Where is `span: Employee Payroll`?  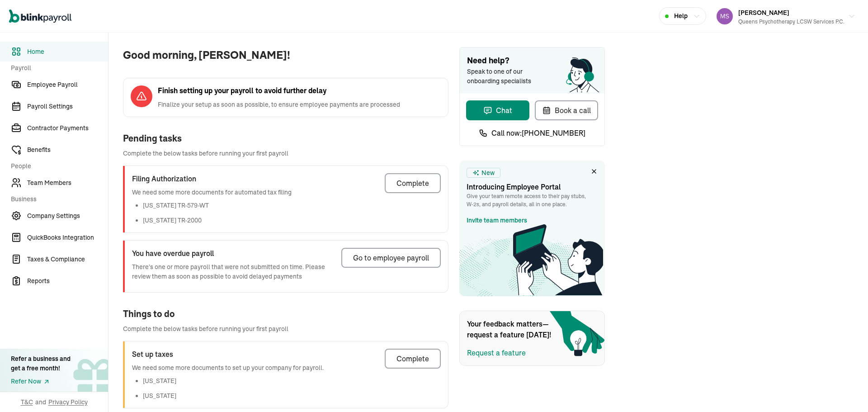 span: Employee Payroll is located at coordinates (67, 85).